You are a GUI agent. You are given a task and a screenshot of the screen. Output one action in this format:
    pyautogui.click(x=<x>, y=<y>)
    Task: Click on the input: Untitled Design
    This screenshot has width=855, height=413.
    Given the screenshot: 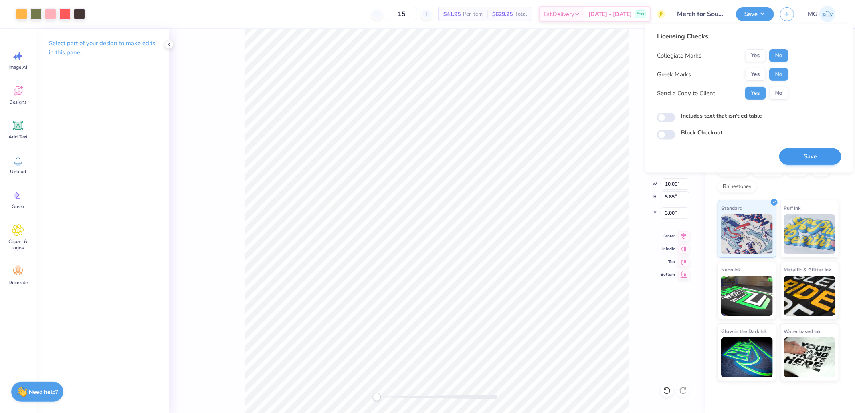 What is the action you would take?
    pyautogui.click(x=700, y=14)
    